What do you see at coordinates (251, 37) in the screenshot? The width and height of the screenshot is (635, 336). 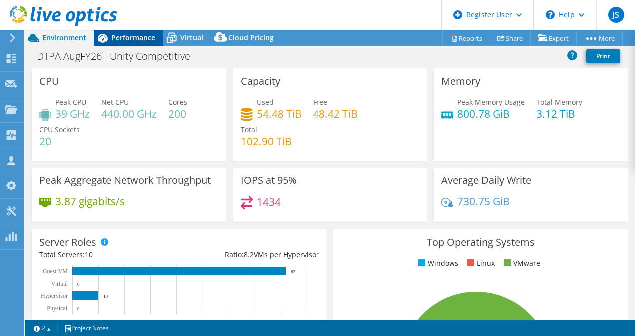 I see `span: Cloud Pricing` at bounding box center [251, 37].